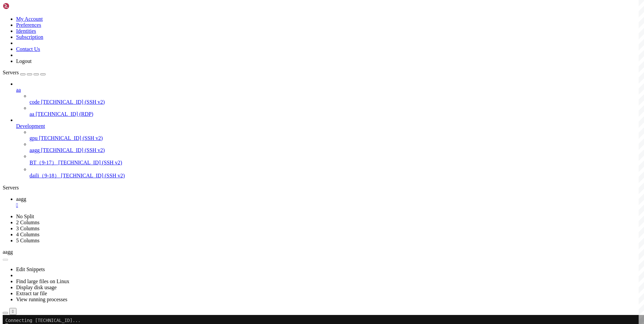 The height and width of the screenshot is (324, 644). What do you see at coordinates (30, 269) in the screenshot?
I see `a: Edit Snippets` at bounding box center [30, 269].